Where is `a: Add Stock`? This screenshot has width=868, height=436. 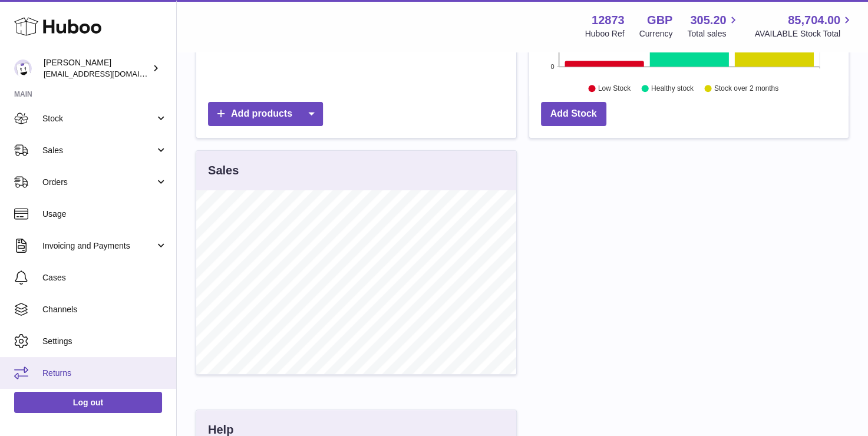 a: Add Stock is located at coordinates (573, 114).